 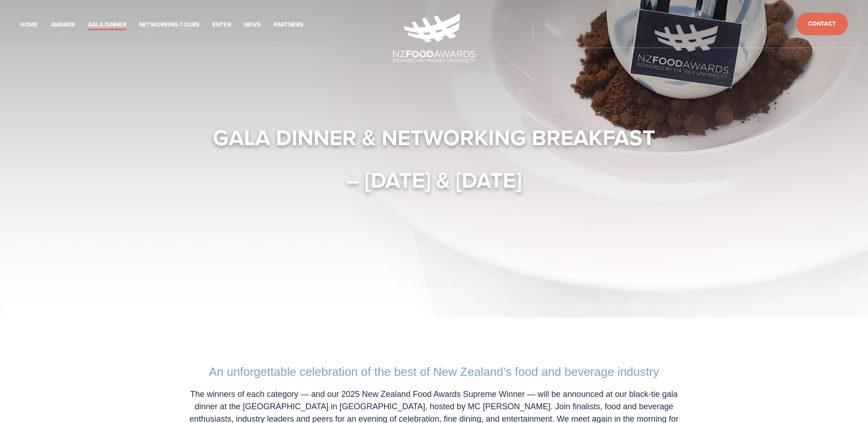 I want to click on a: Enter, so click(x=222, y=24).